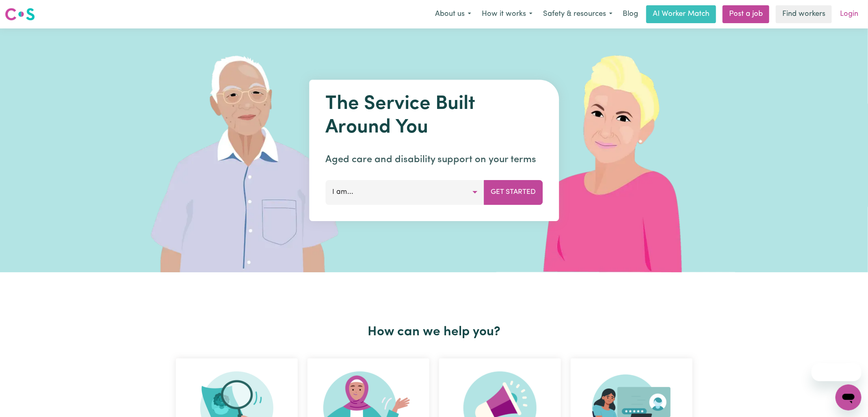 The image size is (868, 417). I want to click on a: Blog, so click(630, 14).